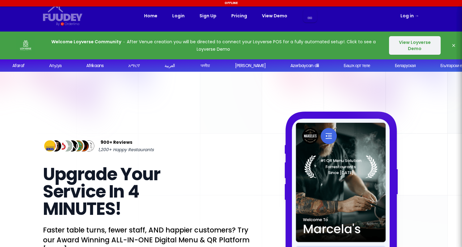  Describe the element at coordinates (205, 66) in the screenshot. I see `div: অসমীয়া` at that location.